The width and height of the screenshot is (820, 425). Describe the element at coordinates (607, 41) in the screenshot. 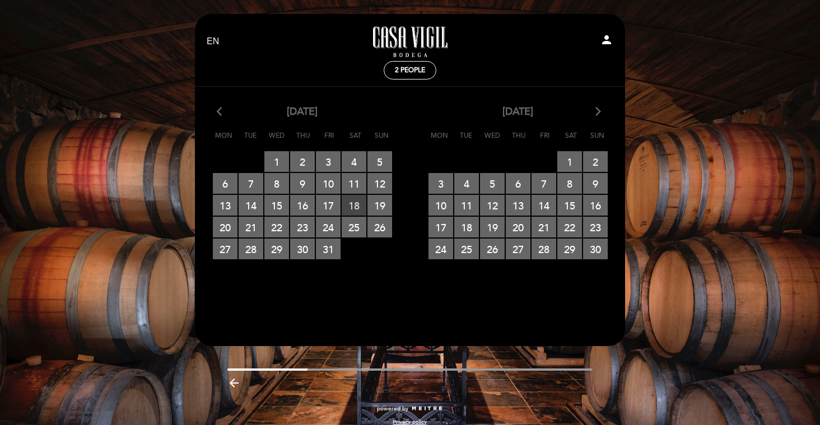

I see `button: person` at that location.